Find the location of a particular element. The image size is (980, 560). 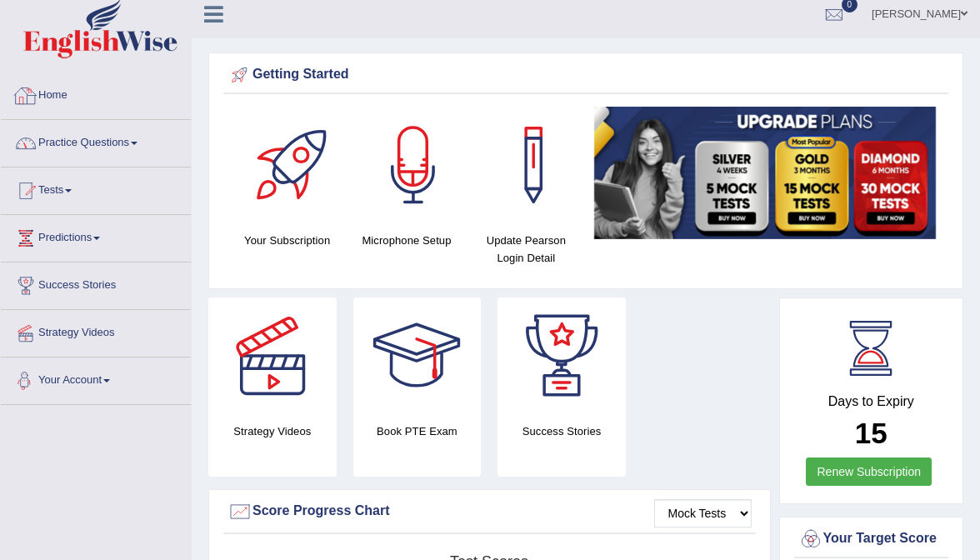

b: 15 is located at coordinates (871, 432).